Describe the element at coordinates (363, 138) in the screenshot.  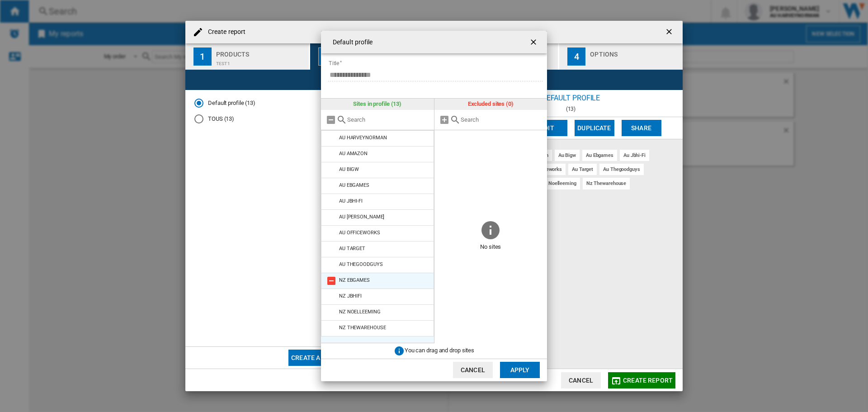
I see `div: AU HARVEYNORMAN` at that location.